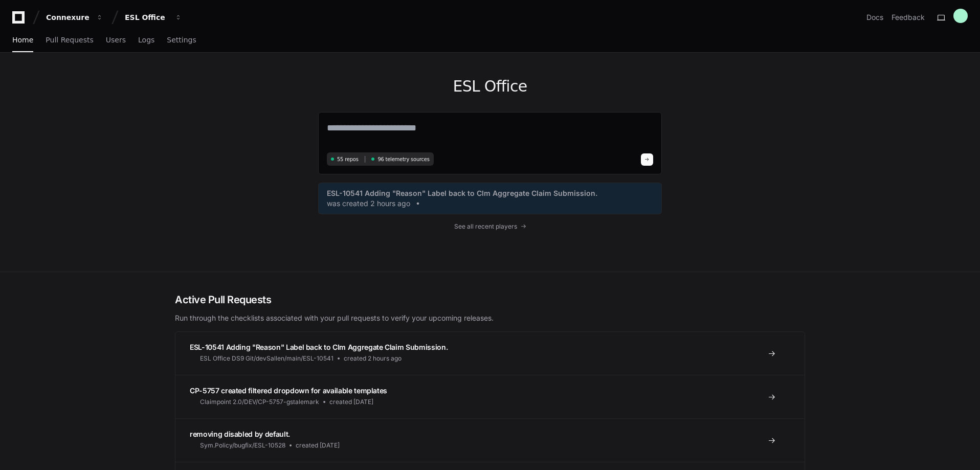 This screenshot has width=980, height=470. I want to click on button: ESL Office, so click(153, 18).